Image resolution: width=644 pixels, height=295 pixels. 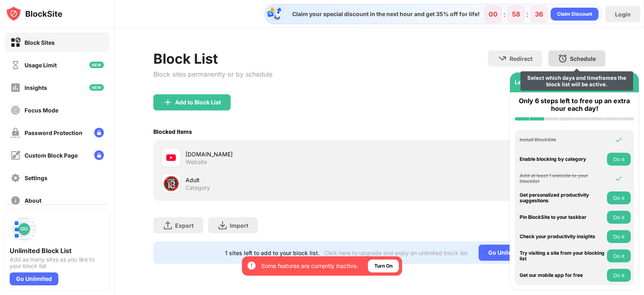 I want to click on div: 00, so click(x=493, y=14).